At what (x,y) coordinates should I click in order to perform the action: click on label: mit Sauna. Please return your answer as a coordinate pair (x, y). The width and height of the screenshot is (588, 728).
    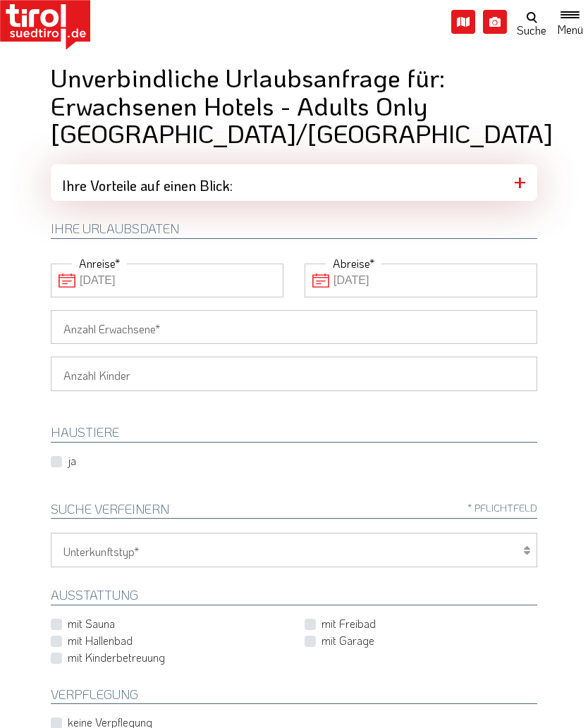
    Looking at the image, I should click on (91, 623).